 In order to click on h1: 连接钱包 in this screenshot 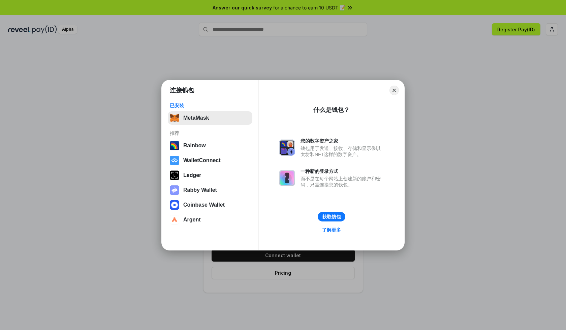, I will do `click(182, 90)`.